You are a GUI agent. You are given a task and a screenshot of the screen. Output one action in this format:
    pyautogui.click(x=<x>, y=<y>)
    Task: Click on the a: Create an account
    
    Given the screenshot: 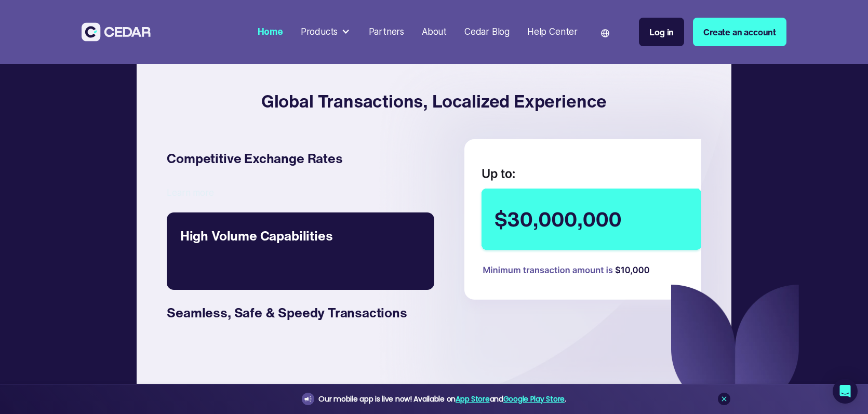 What is the action you would take?
    pyautogui.click(x=740, y=32)
    